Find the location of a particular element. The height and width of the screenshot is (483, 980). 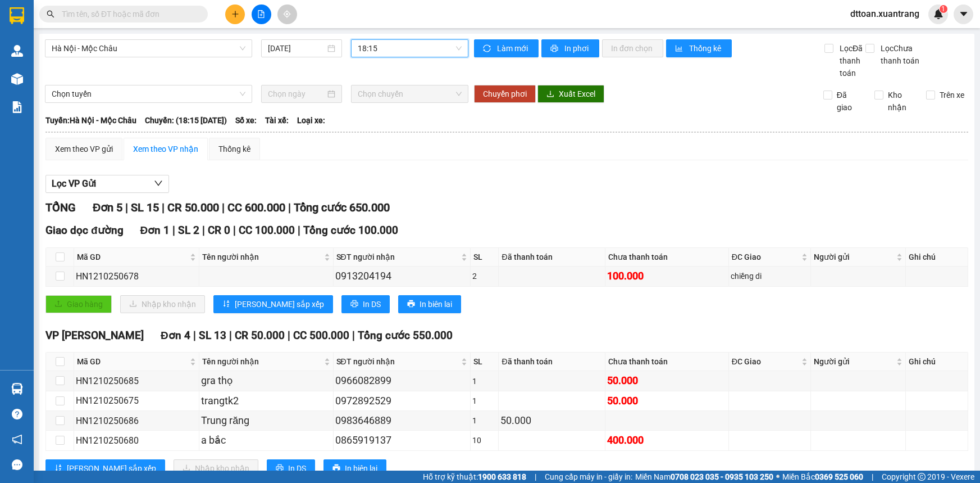

img: solution-icon is located at coordinates (17, 107).